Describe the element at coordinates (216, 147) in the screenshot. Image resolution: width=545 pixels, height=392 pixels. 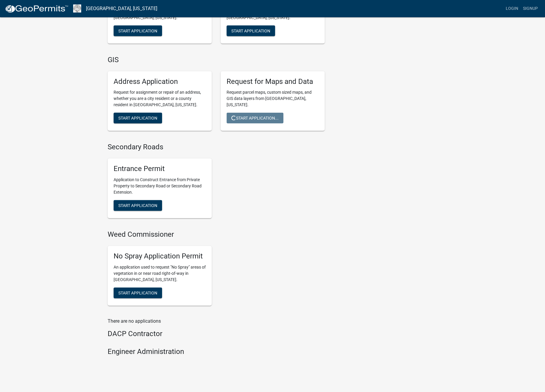
I see `h4: Secondary Roads` at that location.